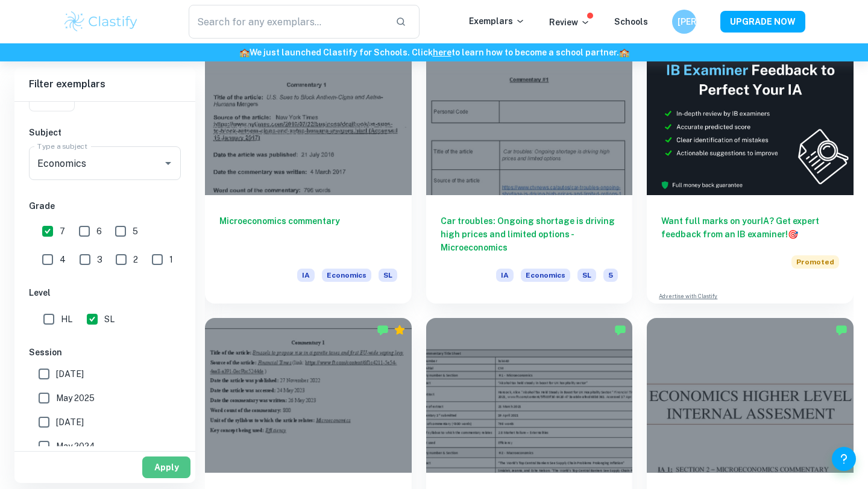  What do you see at coordinates (105, 293) in the screenshot?
I see `h6: Level` at bounding box center [105, 293].